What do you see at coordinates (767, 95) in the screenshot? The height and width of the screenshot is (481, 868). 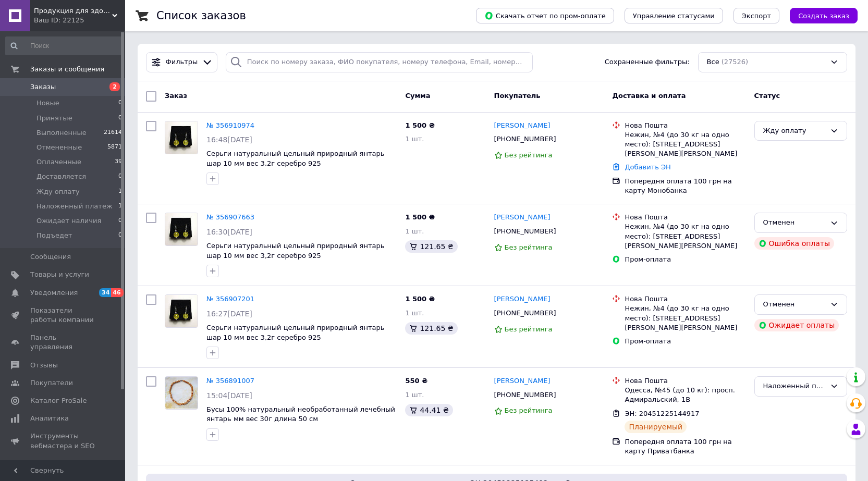 I see `span: Статус` at bounding box center [767, 95].